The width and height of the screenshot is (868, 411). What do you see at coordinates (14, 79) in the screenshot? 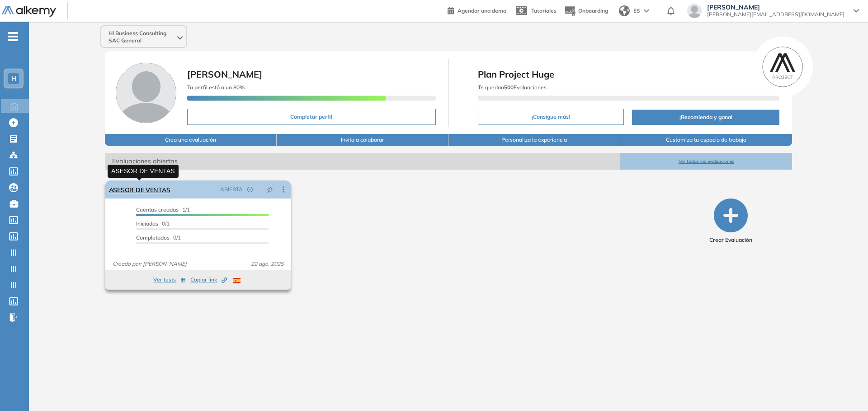
I see `span: H` at bounding box center [14, 79].